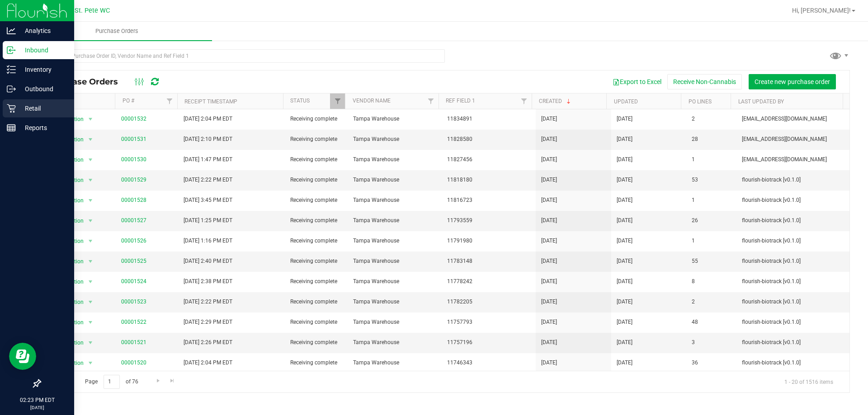  I want to click on span: 11778242, so click(489, 282).